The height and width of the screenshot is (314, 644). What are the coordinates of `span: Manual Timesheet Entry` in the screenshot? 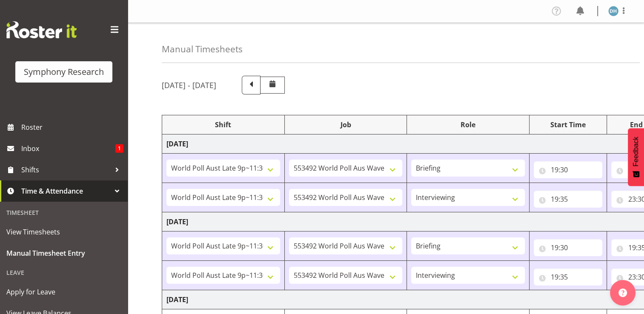 It's located at (64, 253).